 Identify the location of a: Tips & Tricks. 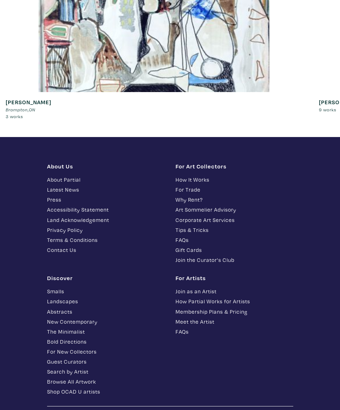
(234, 230).